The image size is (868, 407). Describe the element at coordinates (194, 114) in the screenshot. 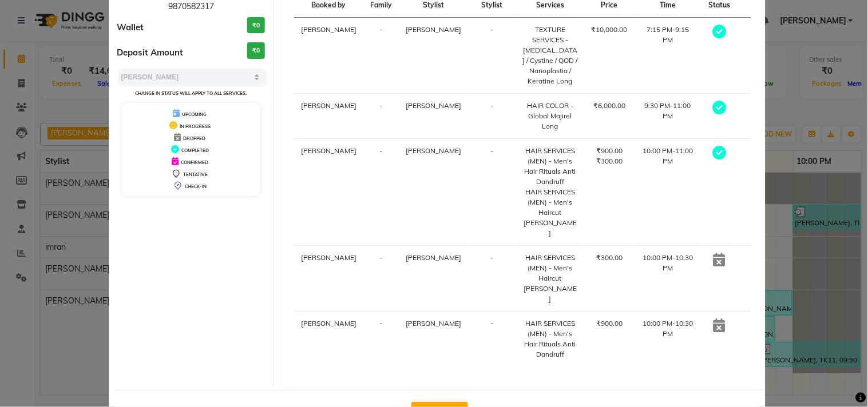

I see `span: UPCOMING` at that location.